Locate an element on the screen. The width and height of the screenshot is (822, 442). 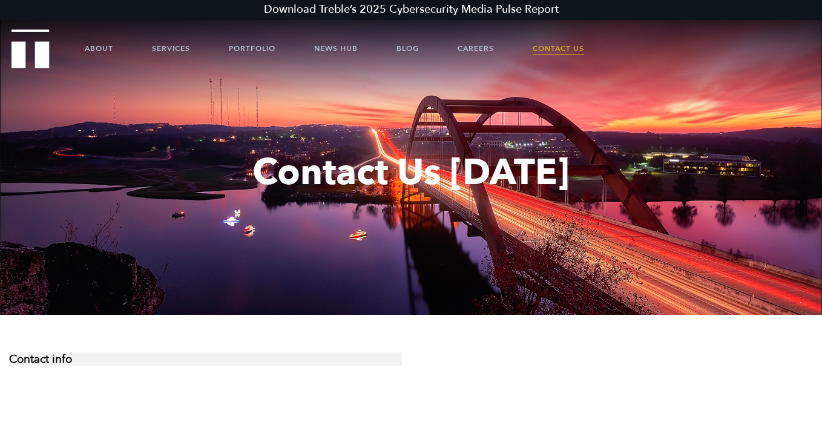
a: Services is located at coordinates (171, 48).